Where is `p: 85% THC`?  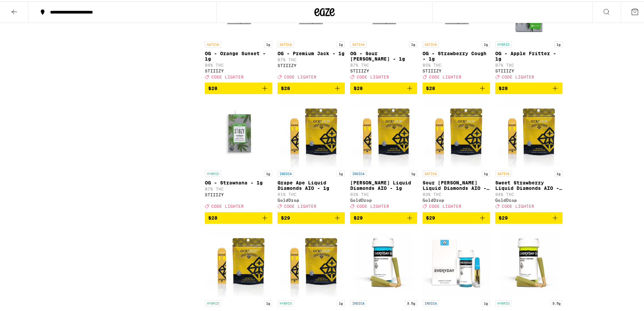 p: 85% THC is located at coordinates (456, 63).